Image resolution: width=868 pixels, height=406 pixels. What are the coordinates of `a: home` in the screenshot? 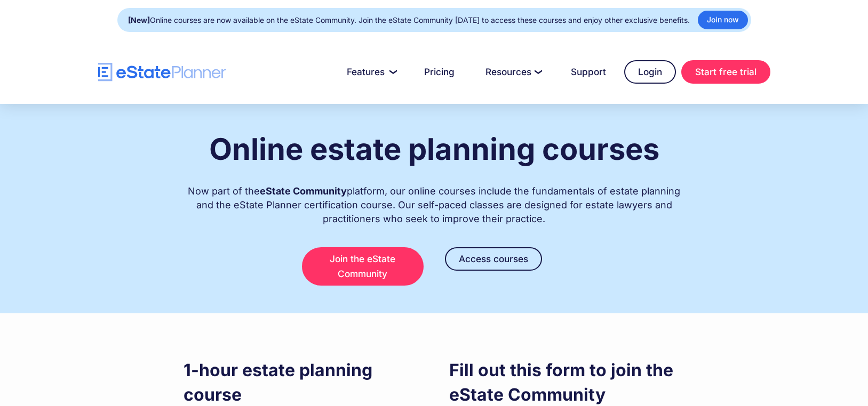 It's located at (162, 72).